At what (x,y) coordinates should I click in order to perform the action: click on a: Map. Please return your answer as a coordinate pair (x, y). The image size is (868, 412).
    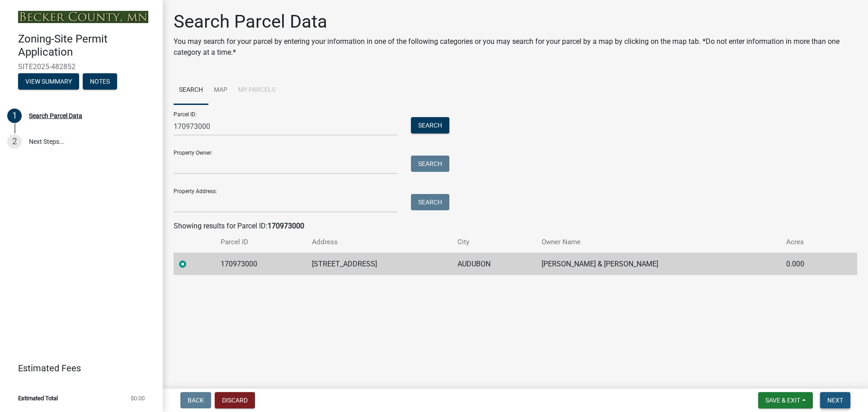
    Looking at the image, I should click on (221, 91).